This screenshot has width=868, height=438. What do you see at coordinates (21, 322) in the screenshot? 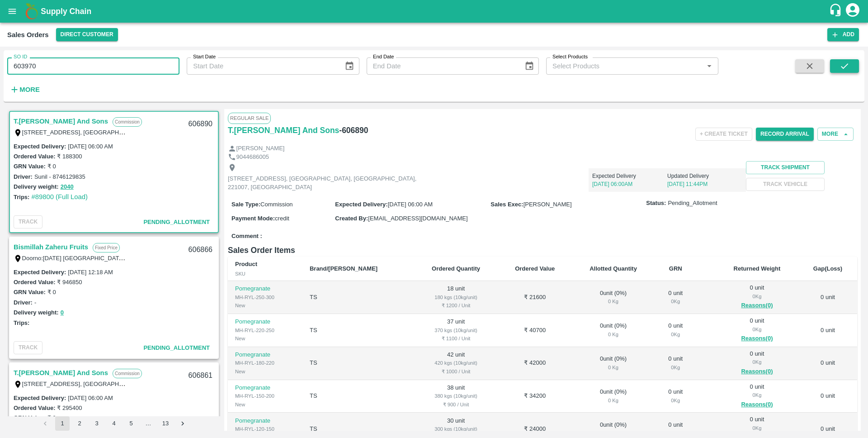
I see `label: Trips:` at bounding box center [21, 322].